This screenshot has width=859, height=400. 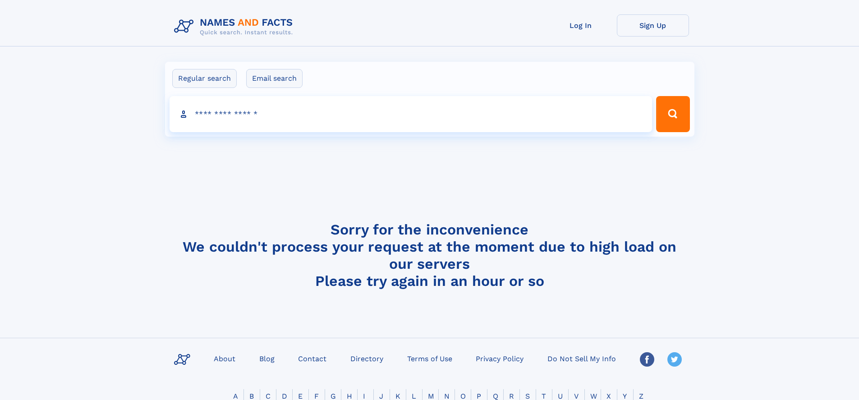 I want to click on input: search input, so click(x=411, y=114).